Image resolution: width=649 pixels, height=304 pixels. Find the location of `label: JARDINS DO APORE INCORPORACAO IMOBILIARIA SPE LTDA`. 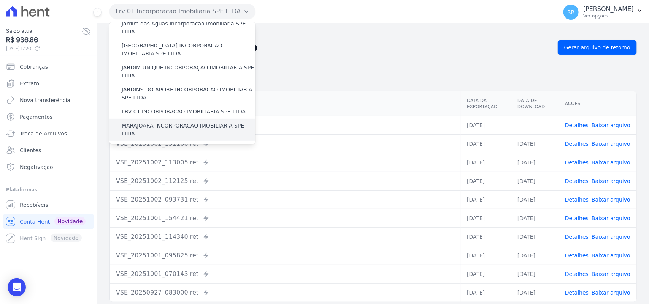

label: JARDINS DO APORE INCORPORACAO IMOBILIARIA SPE LTDA is located at coordinates (188, 94).